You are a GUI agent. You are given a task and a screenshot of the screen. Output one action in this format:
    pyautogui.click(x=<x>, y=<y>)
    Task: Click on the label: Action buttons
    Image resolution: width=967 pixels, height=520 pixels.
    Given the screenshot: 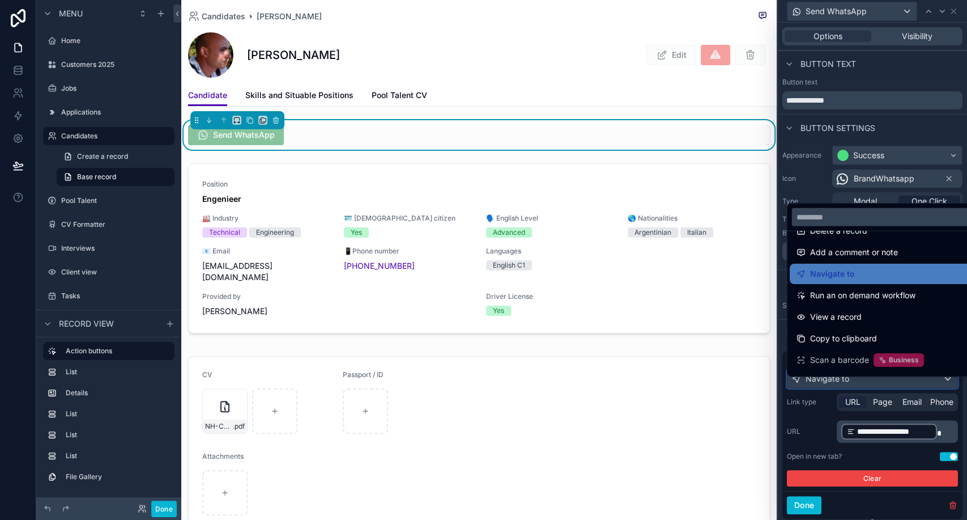 What is the action you would take?
    pyautogui.click(x=116, y=351)
    